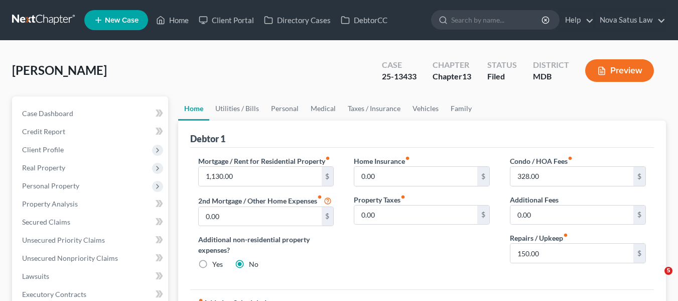 The image size is (678, 301). Describe the element at coordinates (534, 199) in the screenshot. I see `label: Additional Fees` at that location.